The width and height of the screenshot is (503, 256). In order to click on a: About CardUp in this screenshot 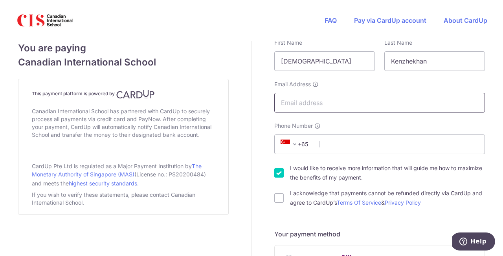, I will do `click(465, 20)`.